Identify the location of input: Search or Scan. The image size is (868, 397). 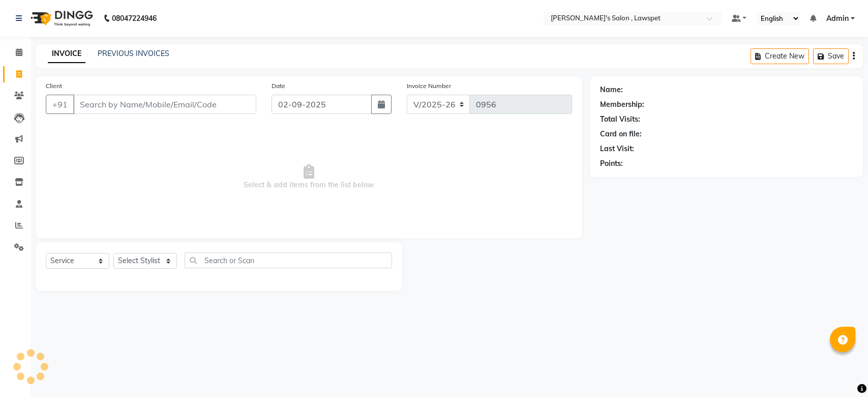
(289, 260).